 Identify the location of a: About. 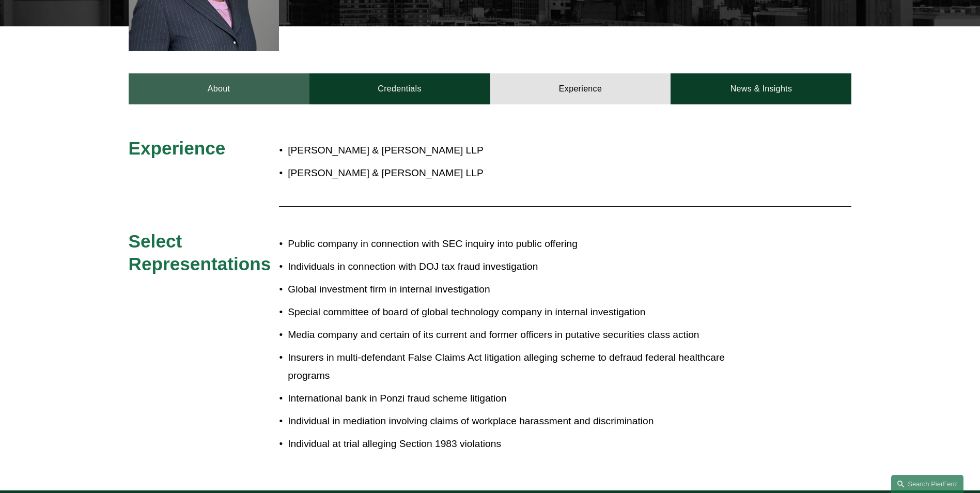
(219, 89).